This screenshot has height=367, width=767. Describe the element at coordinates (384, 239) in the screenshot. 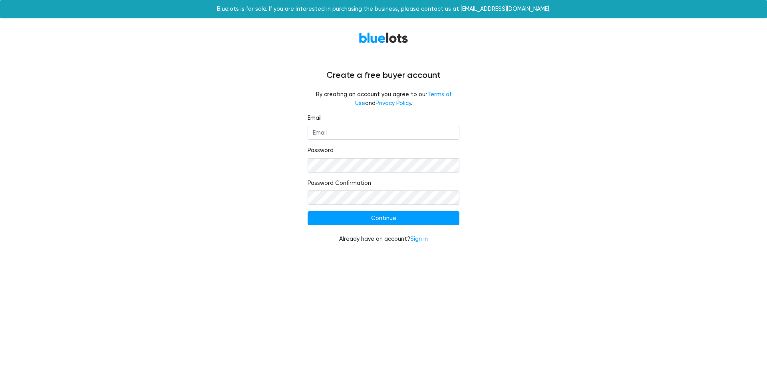

I see `div: Already have an account?` at that location.